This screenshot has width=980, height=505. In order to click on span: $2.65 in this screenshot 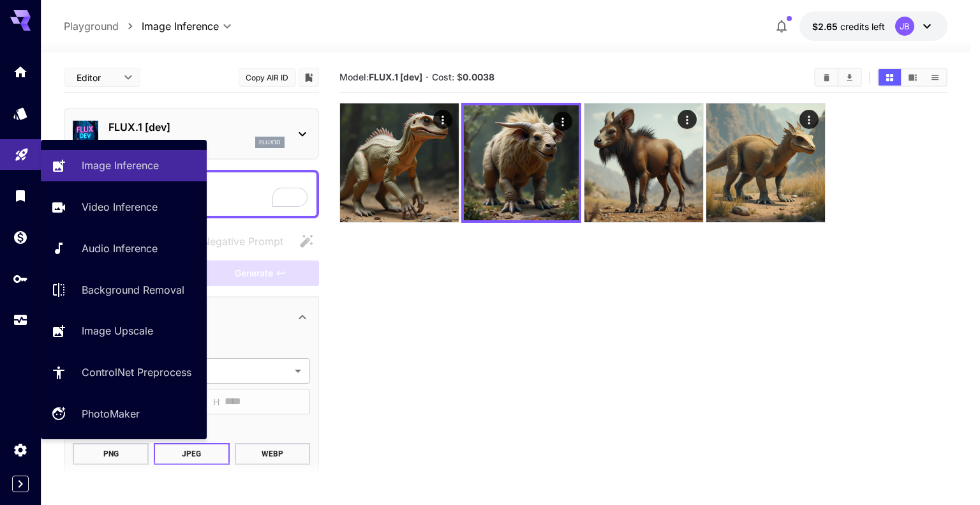, I will do `click(826, 26)`.